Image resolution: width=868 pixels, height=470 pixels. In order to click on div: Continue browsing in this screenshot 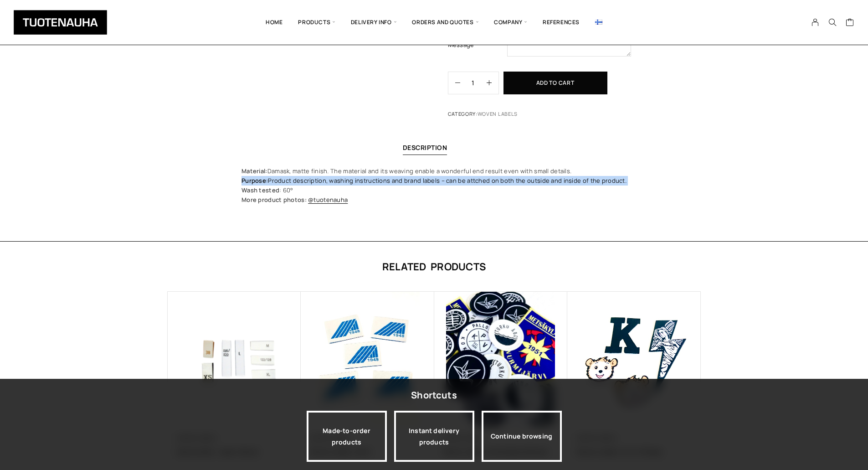, I will do `click(522, 436)`.